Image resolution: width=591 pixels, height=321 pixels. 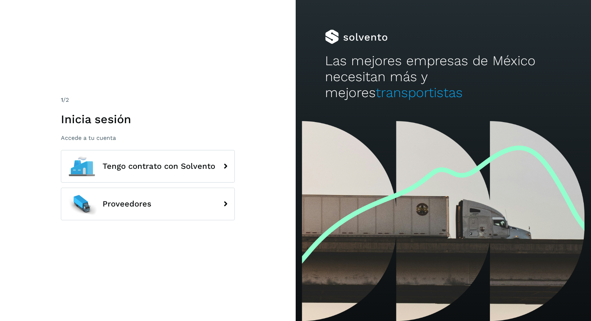 I want to click on button: Proveedores, so click(x=148, y=204).